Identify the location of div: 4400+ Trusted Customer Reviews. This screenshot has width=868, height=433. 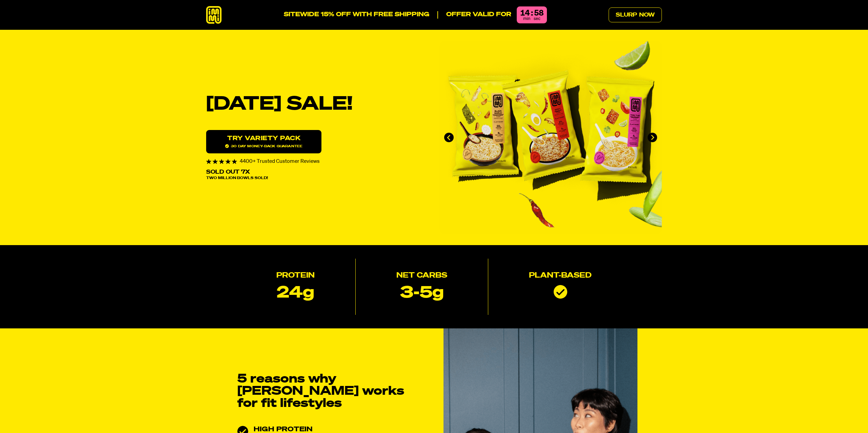
(317, 162).